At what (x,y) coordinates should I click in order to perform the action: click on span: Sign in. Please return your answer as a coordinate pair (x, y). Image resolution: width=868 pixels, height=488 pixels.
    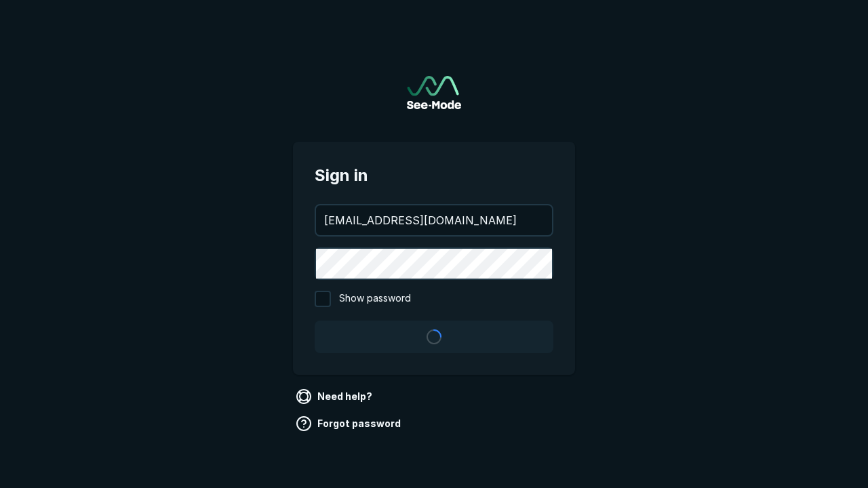
    Looking at the image, I should click on (434, 175).